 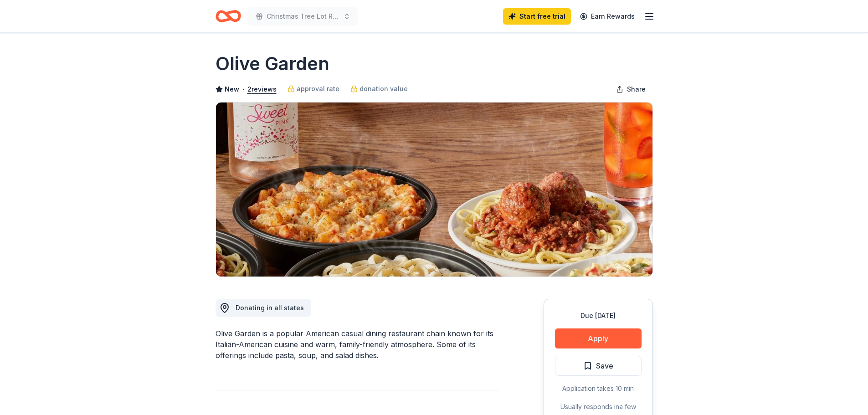 I want to click on span: Christmas Tree Lot Raffle, so click(x=303, y=16).